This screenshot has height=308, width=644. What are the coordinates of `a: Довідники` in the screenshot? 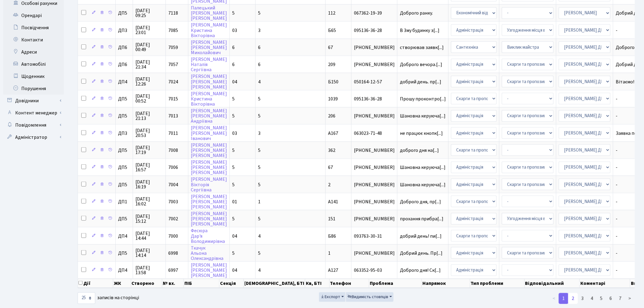 It's located at (33, 101).